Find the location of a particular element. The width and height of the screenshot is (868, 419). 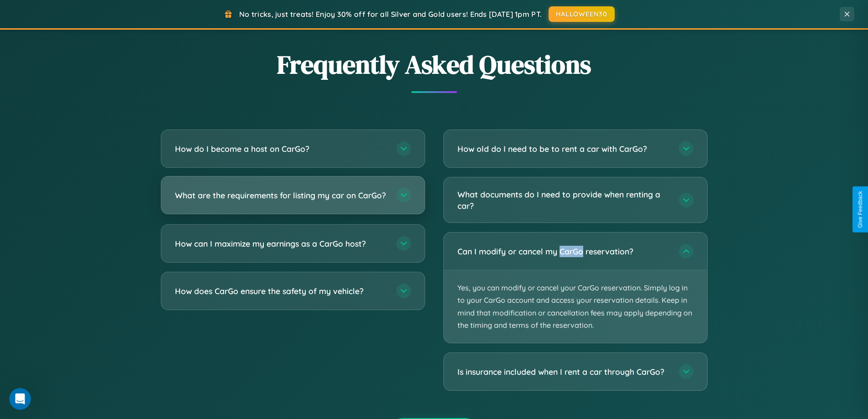

h3: What are the requirements for listing my car on CarGo? is located at coordinates (281, 195).